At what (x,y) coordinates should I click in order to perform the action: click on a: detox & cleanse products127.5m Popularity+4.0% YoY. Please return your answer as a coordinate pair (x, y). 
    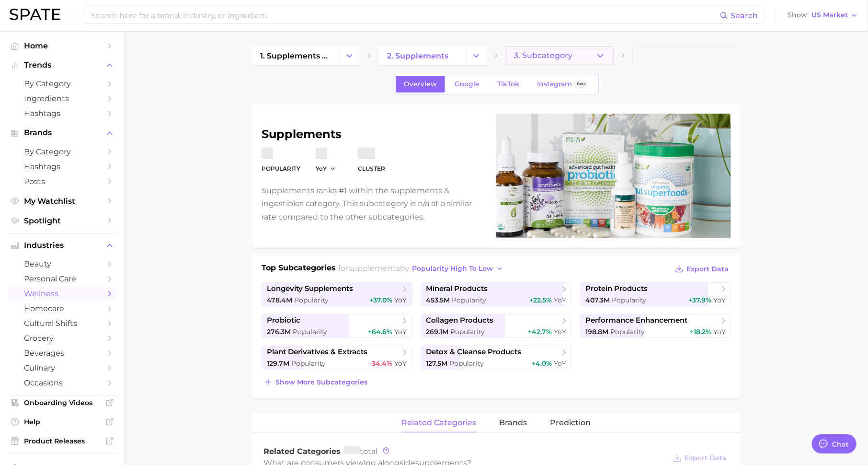
    Looking at the image, I should click on (496, 357).